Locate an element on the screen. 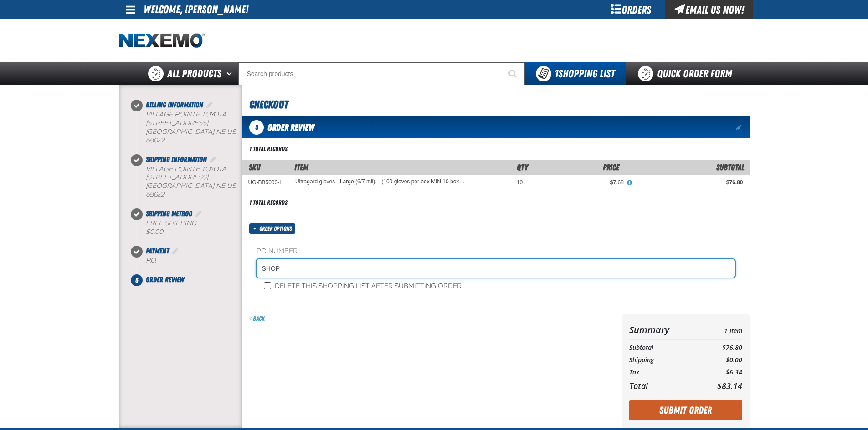 The image size is (868, 430). button: Start Searching is located at coordinates (513, 74).